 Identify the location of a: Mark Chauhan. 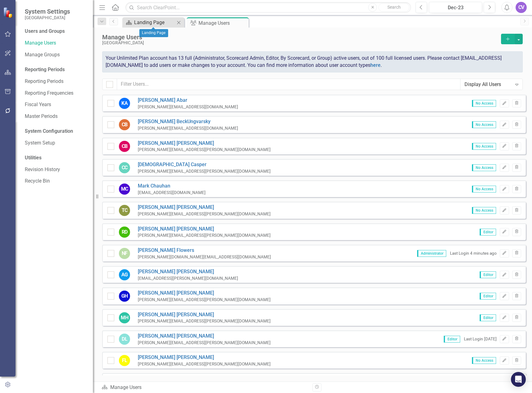
(171, 186).